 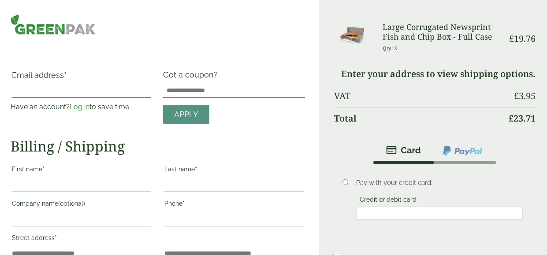 I want to click on bdi: 19.76, so click(x=522, y=38).